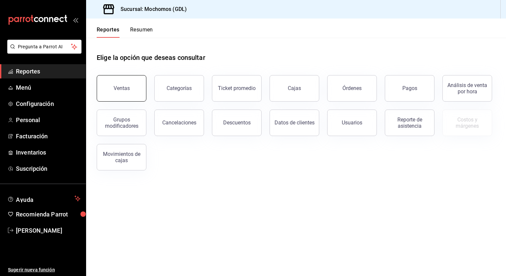 This screenshot has height=276, width=506. I want to click on div: Ticket promedio, so click(237, 88).